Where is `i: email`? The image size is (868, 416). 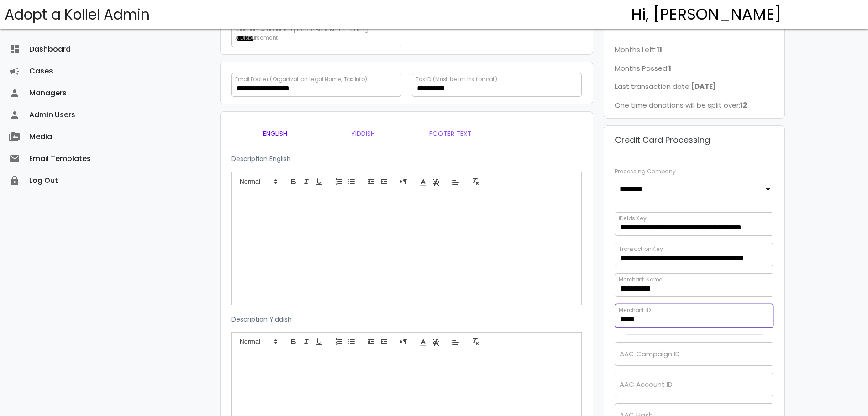
i: email is located at coordinates (14, 159).